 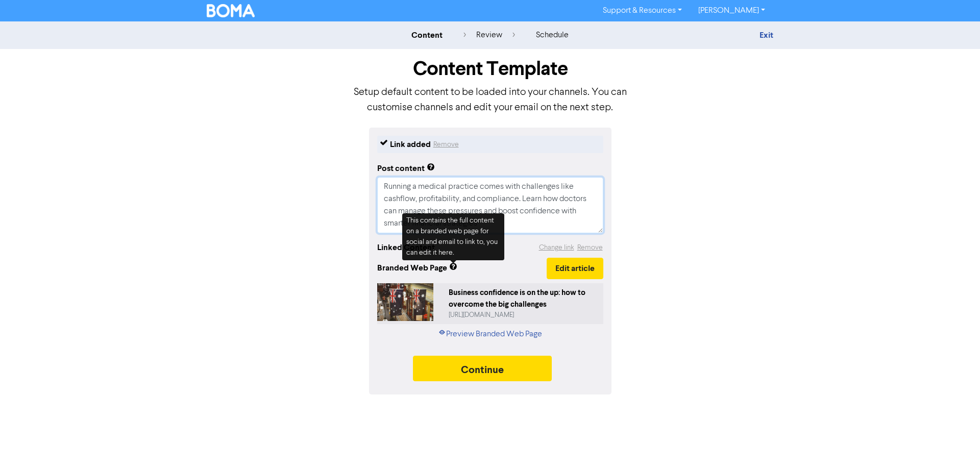 I want to click on div: Chat Widget, so click(x=954, y=445).